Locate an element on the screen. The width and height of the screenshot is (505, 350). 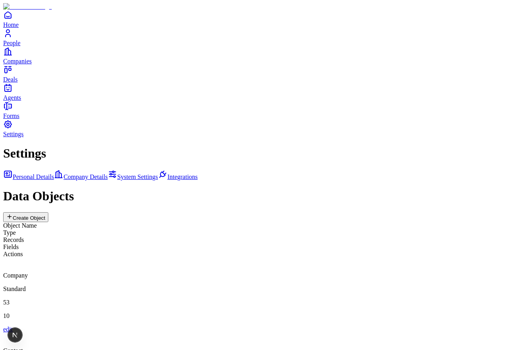
a: Settings is located at coordinates (252, 128).